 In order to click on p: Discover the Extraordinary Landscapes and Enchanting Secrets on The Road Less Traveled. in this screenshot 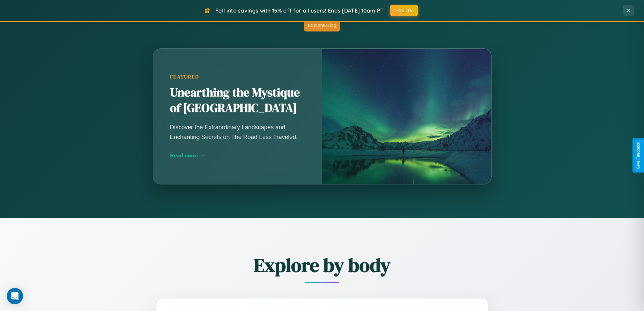, I will do `click(237, 132)`.